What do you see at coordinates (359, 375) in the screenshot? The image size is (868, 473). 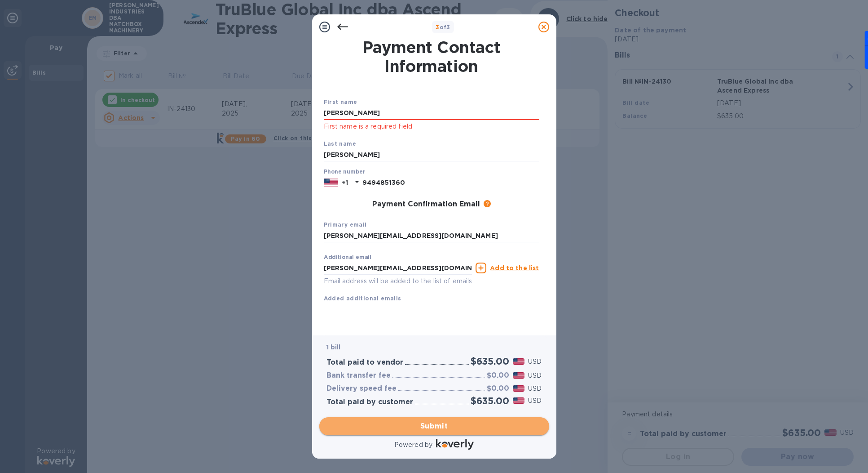 I see `h3: Bank transfer fee` at bounding box center [359, 375].